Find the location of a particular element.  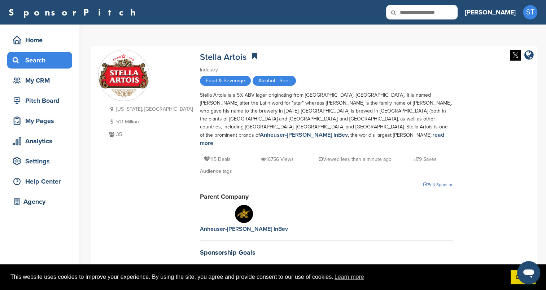

img: Sponsorpitch & Stella Artois is located at coordinates (124, 76).